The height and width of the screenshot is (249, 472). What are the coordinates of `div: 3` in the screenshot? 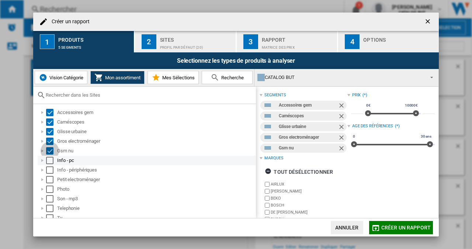 It's located at (251, 42).